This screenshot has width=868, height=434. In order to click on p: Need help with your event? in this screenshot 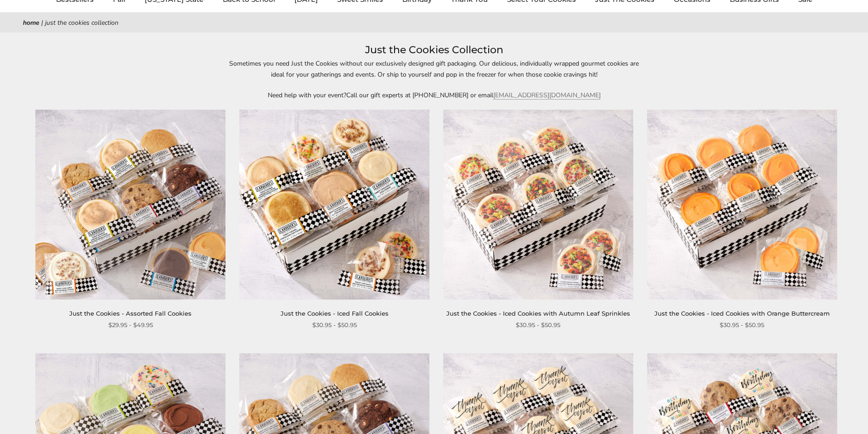, I will do `click(434, 95)`.